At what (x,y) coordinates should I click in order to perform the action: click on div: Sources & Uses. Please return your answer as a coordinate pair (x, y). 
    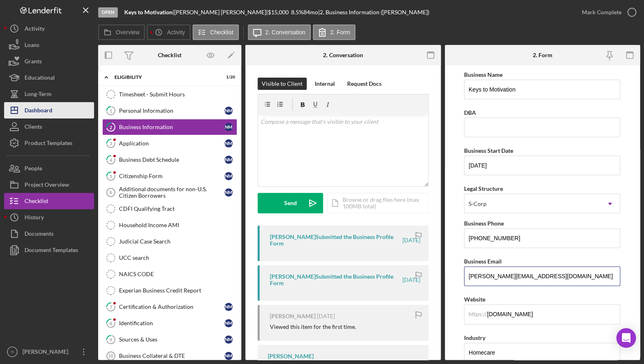
    Looking at the image, I should click on (171, 340).